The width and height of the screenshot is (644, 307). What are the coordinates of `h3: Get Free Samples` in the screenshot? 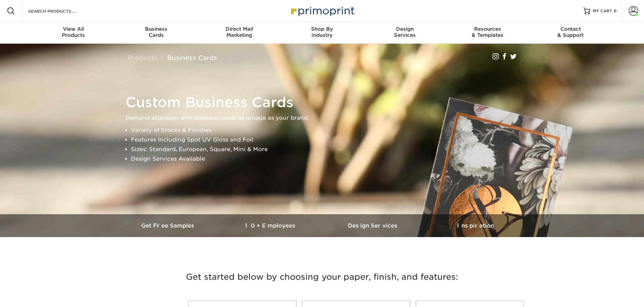 It's located at (169, 225).